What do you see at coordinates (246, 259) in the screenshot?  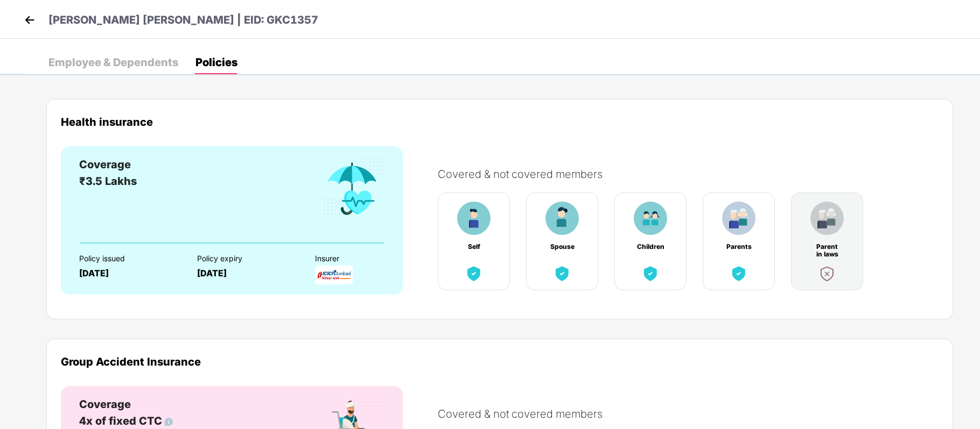 I see `div: Policy expiry` at bounding box center [246, 259].